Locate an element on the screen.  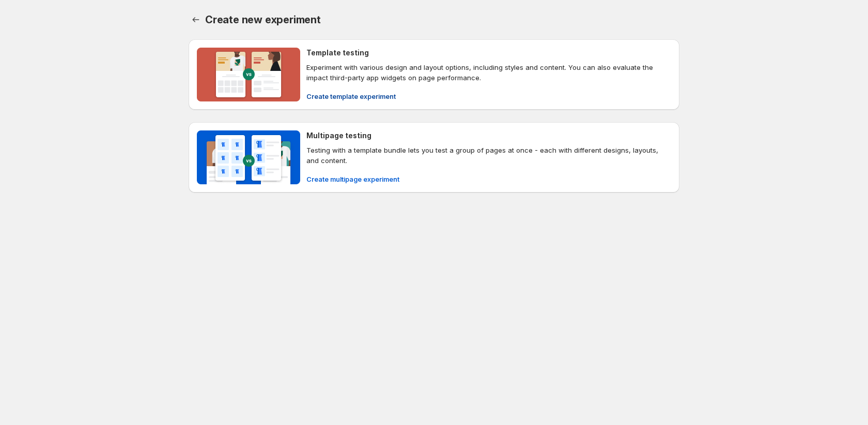
img: Multipage testing is located at coordinates (249, 157).